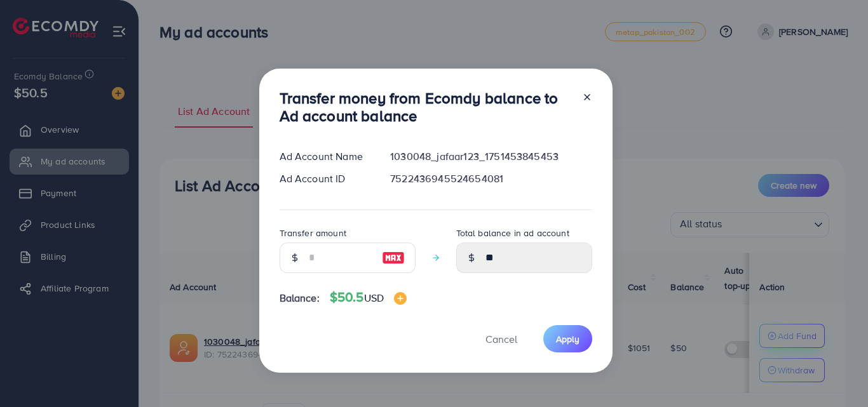 This screenshot has height=407, width=868. Describe the element at coordinates (425, 107) in the screenshot. I see `h3: Transfer money from Ecomdy balance to Ad account balance` at that location.